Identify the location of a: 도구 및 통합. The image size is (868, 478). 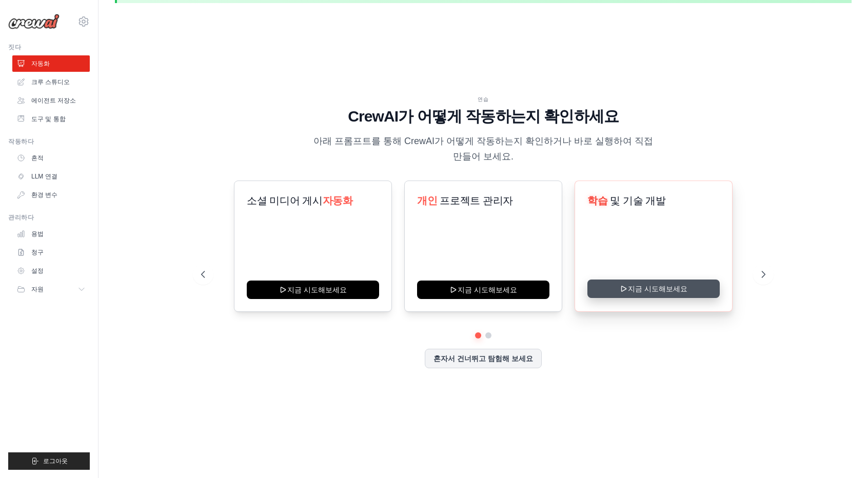
(51, 119).